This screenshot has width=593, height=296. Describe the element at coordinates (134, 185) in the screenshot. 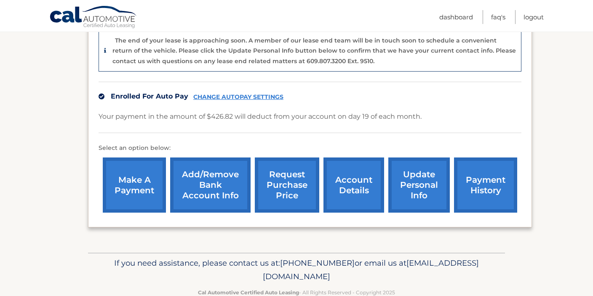

I see `a: make a payment` at that location.